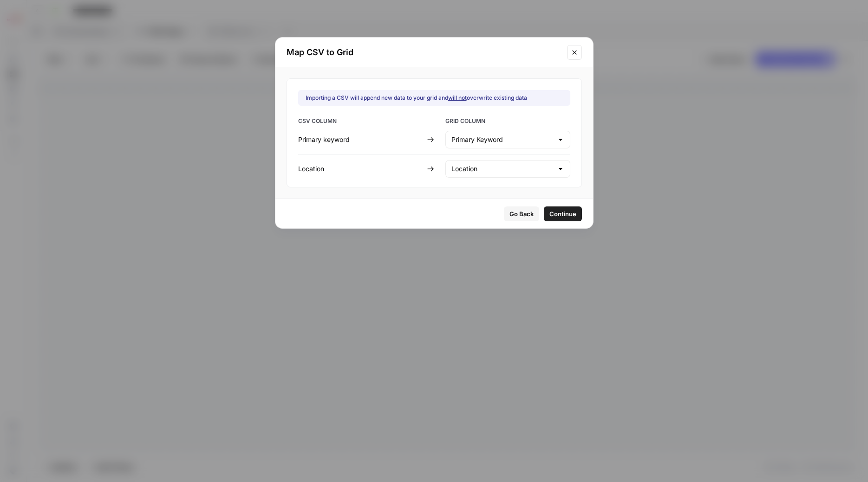 Image resolution: width=868 pixels, height=482 pixels. What do you see at coordinates (575, 53) in the screenshot?
I see `button: Close modal` at bounding box center [575, 53].